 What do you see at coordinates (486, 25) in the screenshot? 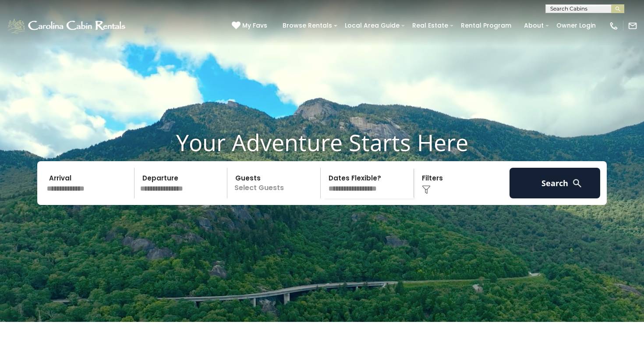
I see `a: Rental Program` at bounding box center [486, 25].